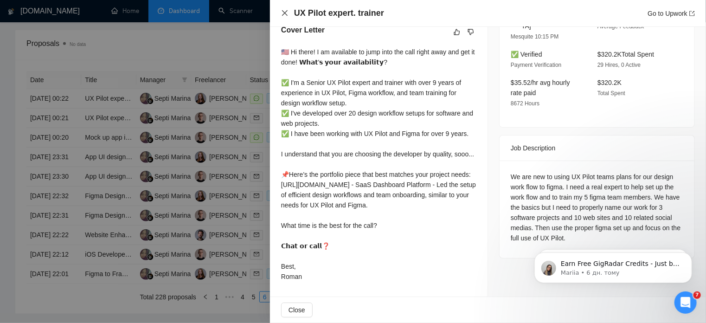  Describe the element at coordinates (609, 83) in the screenshot. I see `span: $320.2K` at that location.